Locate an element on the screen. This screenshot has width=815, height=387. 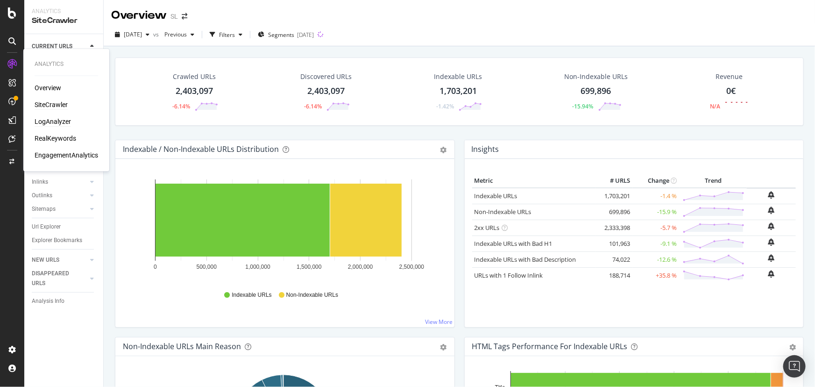
text: 2,500,000 is located at coordinates (412, 267).